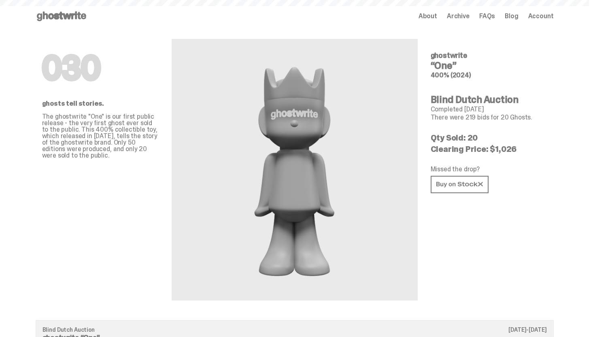 The width and height of the screenshot is (595, 337). What do you see at coordinates (458, 16) in the screenshot?
I see `a: Archive` at bounding box center [458, 16].